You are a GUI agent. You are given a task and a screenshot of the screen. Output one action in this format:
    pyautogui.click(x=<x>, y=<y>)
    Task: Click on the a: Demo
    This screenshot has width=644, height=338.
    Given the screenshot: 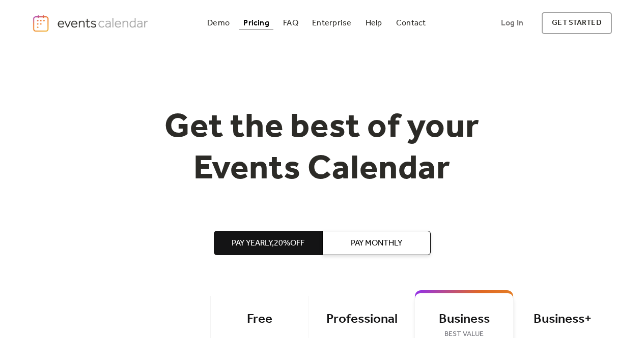 What is the action you would take?
    pyautogui.click(x=219, y=23)
    